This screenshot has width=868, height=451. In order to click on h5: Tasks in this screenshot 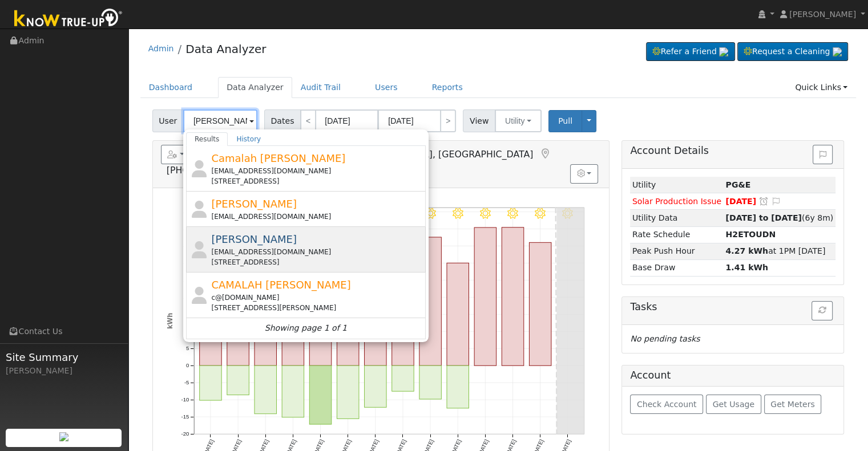, I will do `click(733, 307)`.